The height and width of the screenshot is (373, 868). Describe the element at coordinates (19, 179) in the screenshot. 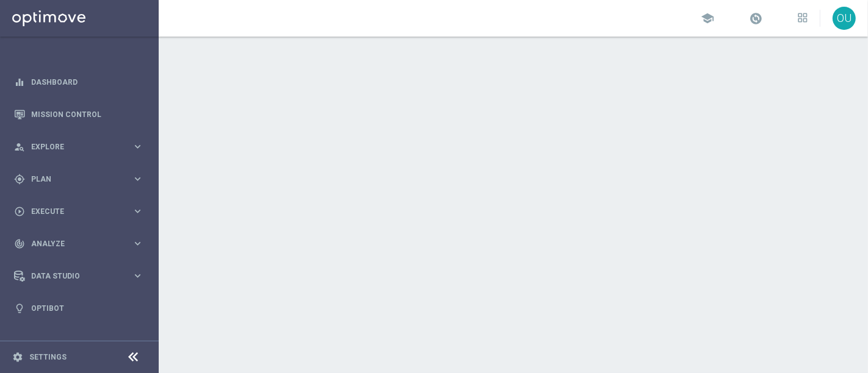

I see `i: gps_fixed` at that location.